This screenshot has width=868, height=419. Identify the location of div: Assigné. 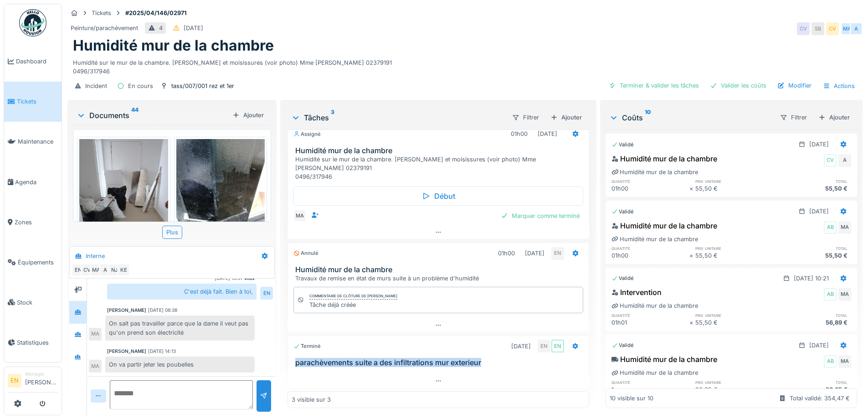
(307, 134).